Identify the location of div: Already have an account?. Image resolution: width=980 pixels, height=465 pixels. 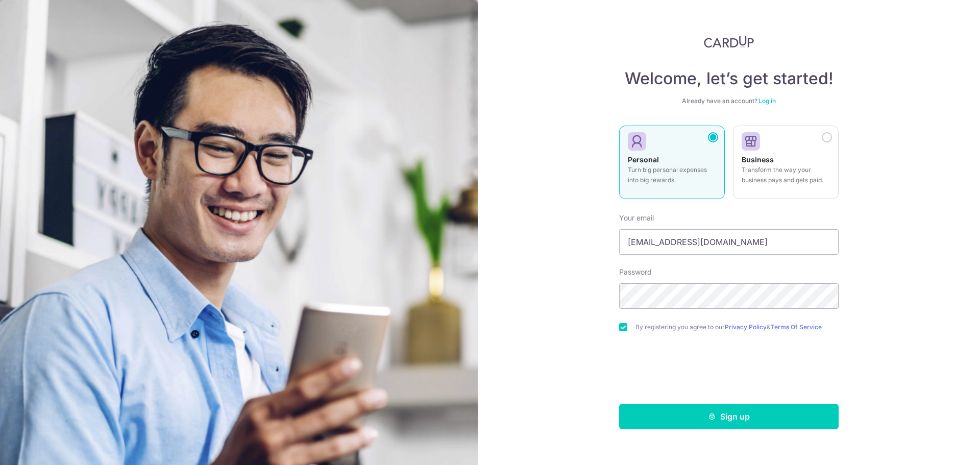
(729, 101).